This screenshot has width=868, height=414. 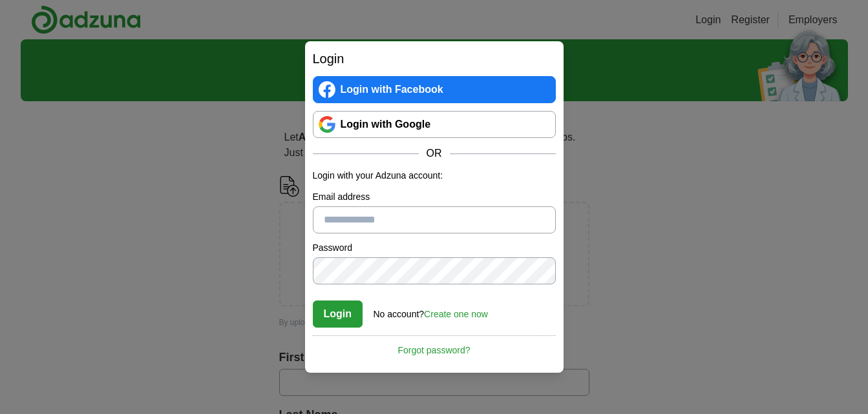 What do you see at coordinates (455, 315) in the screenshot?
I see `a: Create one now` at bounding box center [455, 315].